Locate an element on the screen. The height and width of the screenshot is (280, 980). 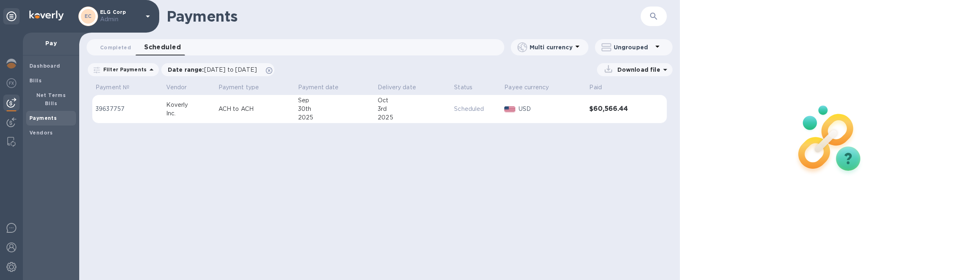
span: Delivery date is located at coordinates (403, 87).